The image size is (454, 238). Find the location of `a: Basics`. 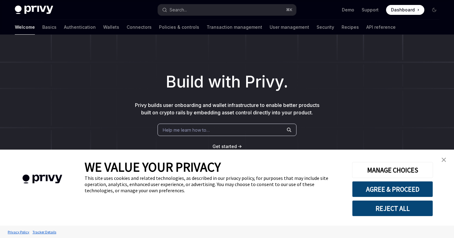

a: Basics is located at coordinates (49, 27).